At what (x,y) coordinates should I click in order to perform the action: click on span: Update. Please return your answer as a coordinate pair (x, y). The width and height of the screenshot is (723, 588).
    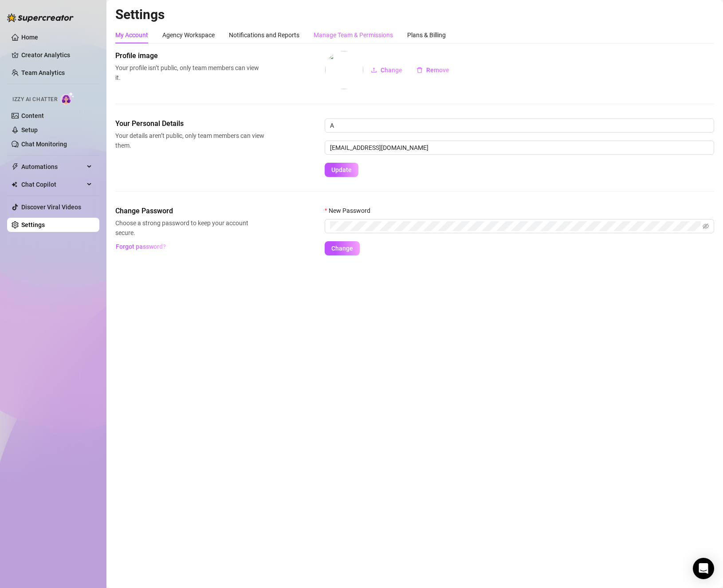
    Looking at the image, I should click on (341, 169).